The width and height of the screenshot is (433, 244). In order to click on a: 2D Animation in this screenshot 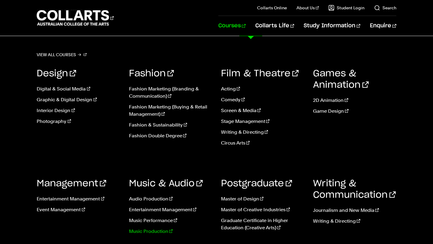, I will do `click(354, 100)`.